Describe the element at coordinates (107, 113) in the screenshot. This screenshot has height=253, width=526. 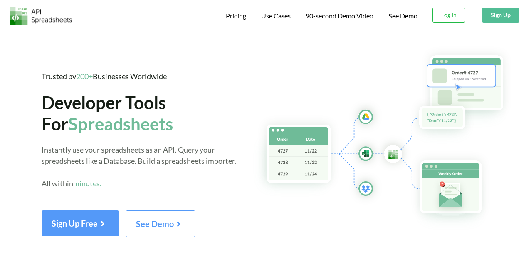
I see `span: Developer Tools For` at that location.